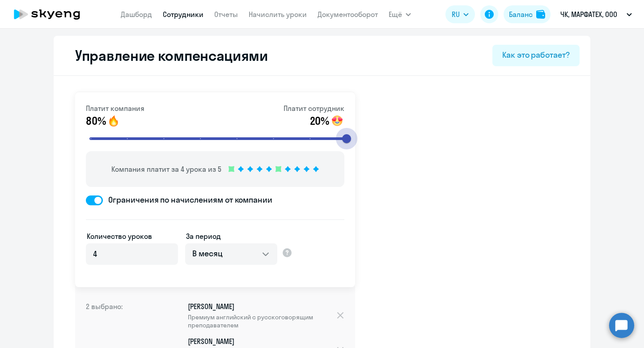 This screenshot has height=348, width=644. What do you see at coordinates (348, 15) in the screenshot?
I see `a: Документооборот` at bounding box center [348, 15].